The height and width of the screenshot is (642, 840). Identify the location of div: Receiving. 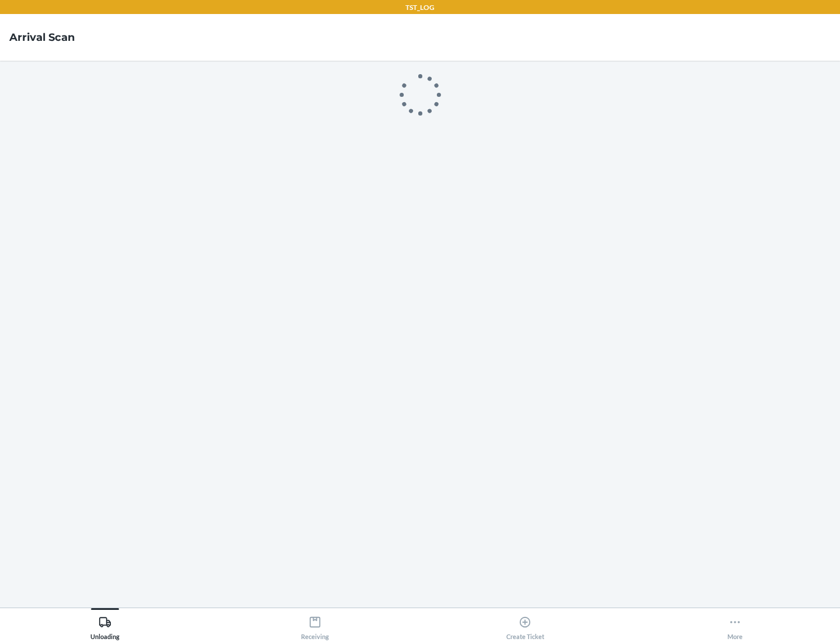
(315, 625).